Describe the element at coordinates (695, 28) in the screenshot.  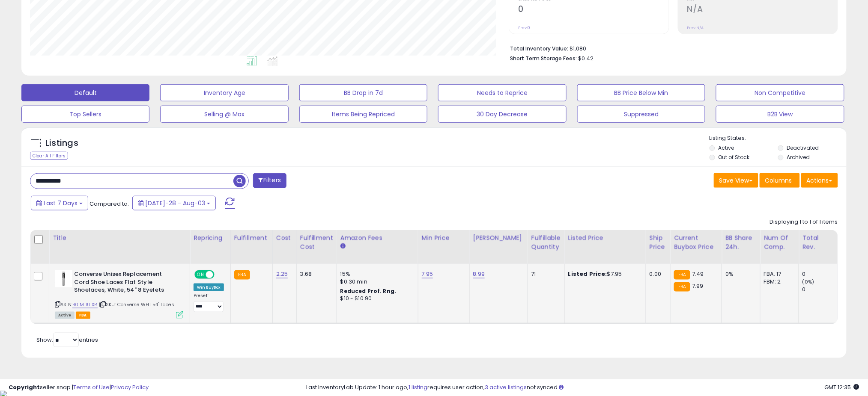
I see `small: Prev: N/A` at that location.